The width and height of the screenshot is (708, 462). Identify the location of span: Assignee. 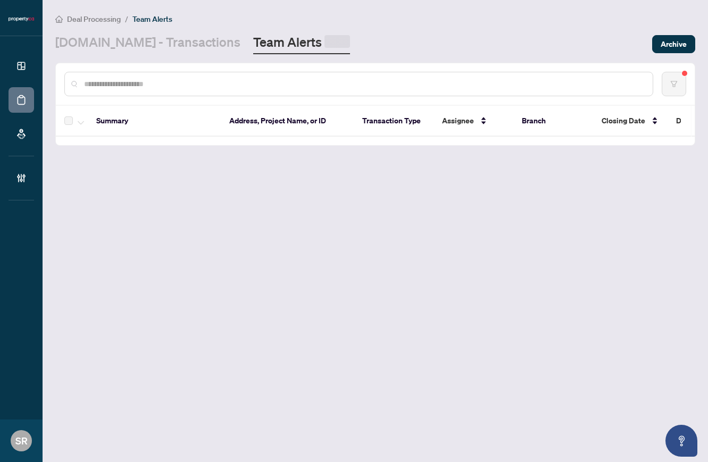
(458, 121).